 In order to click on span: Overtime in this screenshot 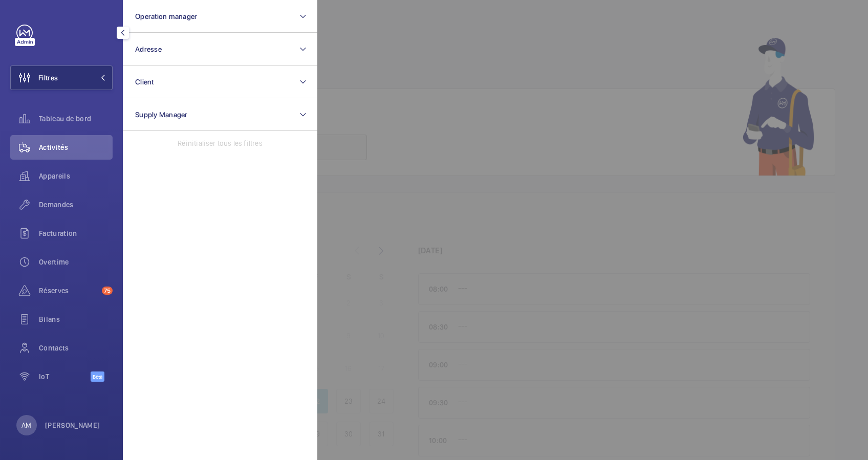, I will do `click(76, 262)`.